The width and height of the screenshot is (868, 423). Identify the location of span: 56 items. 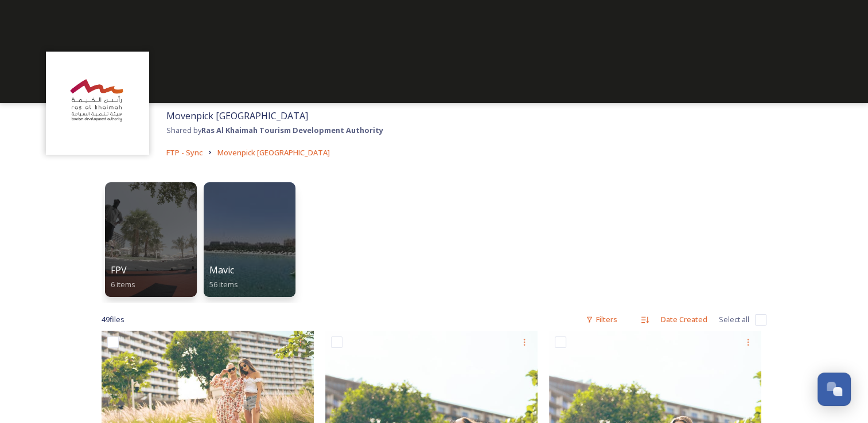
(224, 284).